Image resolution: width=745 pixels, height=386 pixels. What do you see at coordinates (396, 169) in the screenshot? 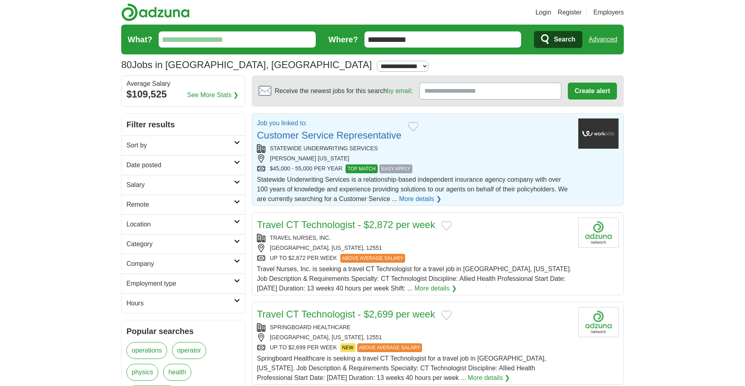
I see `span: EASY APPLY` at bounding box center [396, 169].